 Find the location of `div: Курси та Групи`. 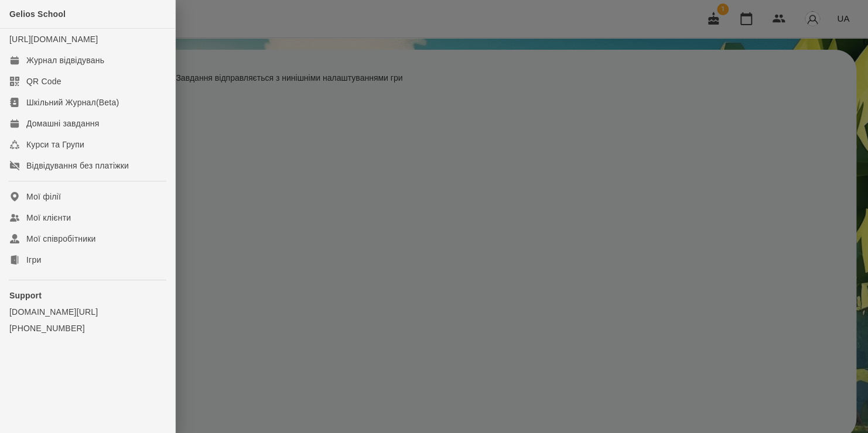

div: Курси та Групи is located at coordinates (55, 145).